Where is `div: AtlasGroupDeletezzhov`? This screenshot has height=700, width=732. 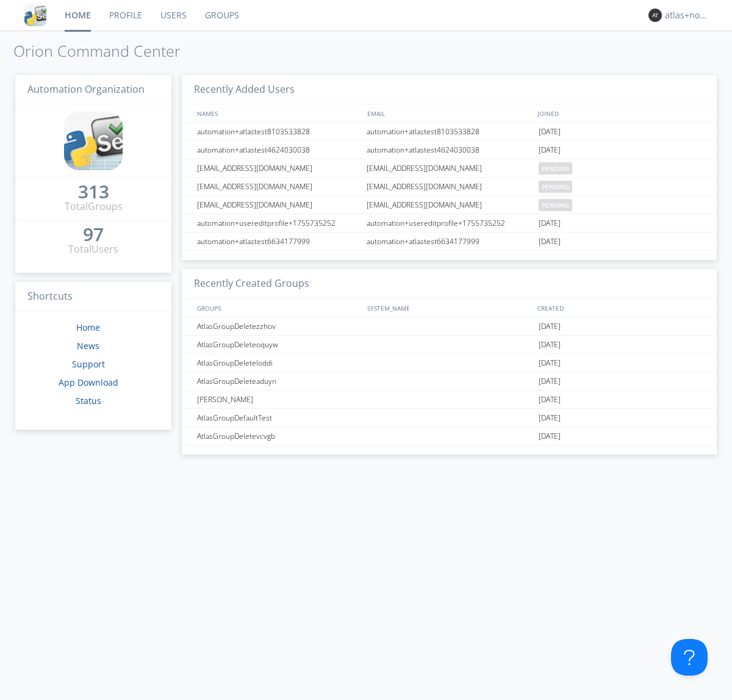 div: AtlasGroupDeletezzhov is located at coordinates (278, 326).